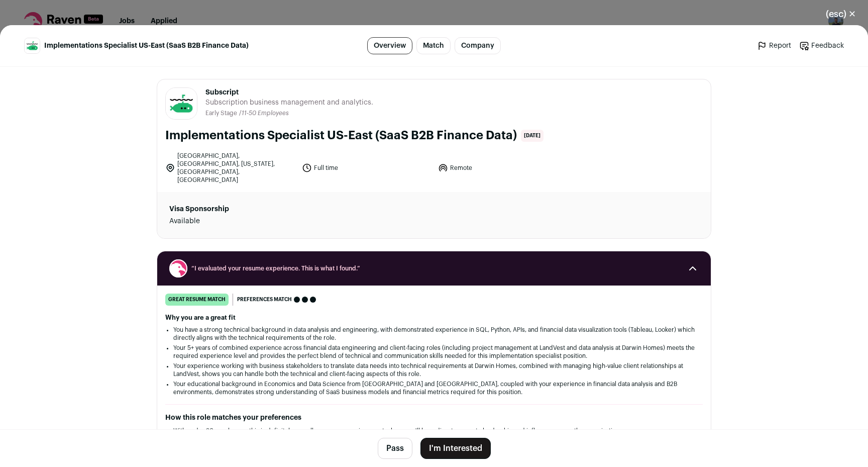 The image size is (868, 467). I want to click on span: Preferences match, so click(264, 299).